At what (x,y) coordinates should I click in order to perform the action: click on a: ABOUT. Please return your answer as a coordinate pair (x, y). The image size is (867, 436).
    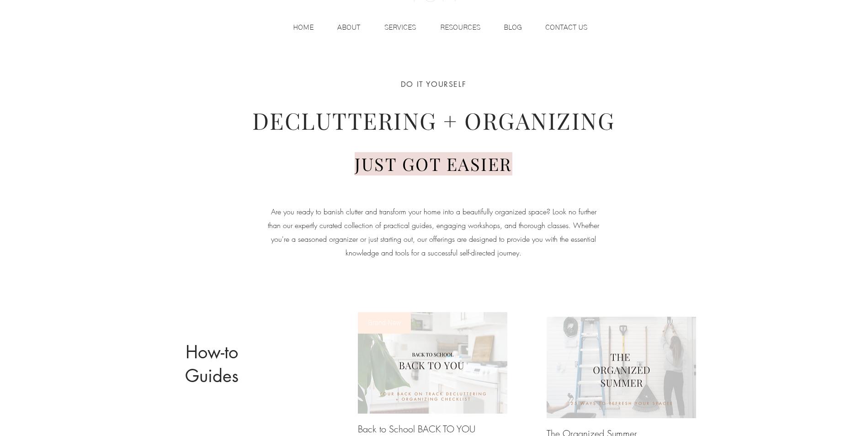
    Looking at the image, I should click on (341, 27).